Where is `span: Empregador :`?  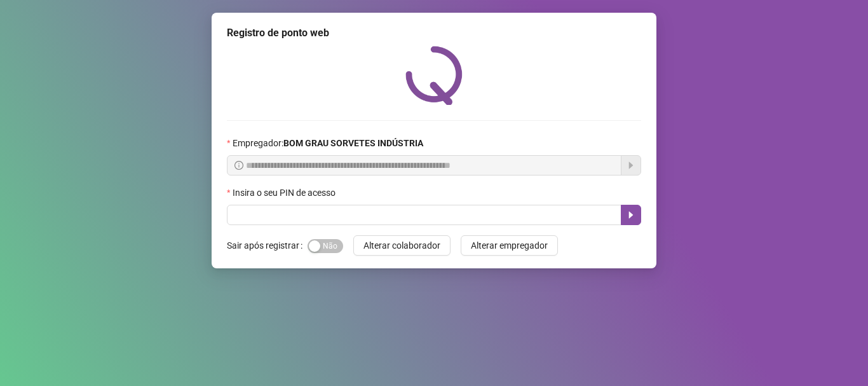 span: Empregador : is located at coordinates (328, 143).